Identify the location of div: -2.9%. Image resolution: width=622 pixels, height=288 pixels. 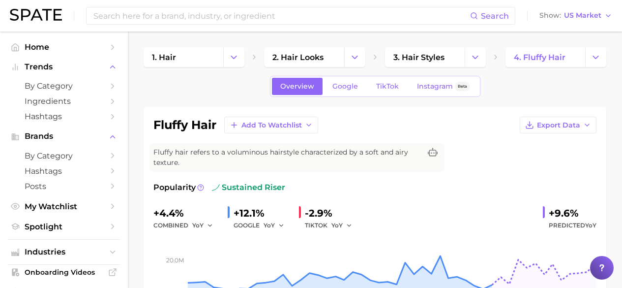
(332, 213).